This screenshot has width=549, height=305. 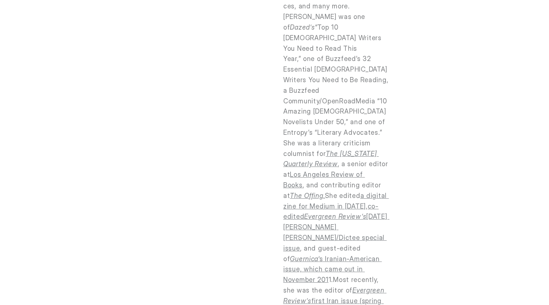 What do you see at coordinates (332, 269) in the screenshot?
I see `a: Guernica‘s Iranian-American issue, which came out in November 201` at bounding box center [332, 269].